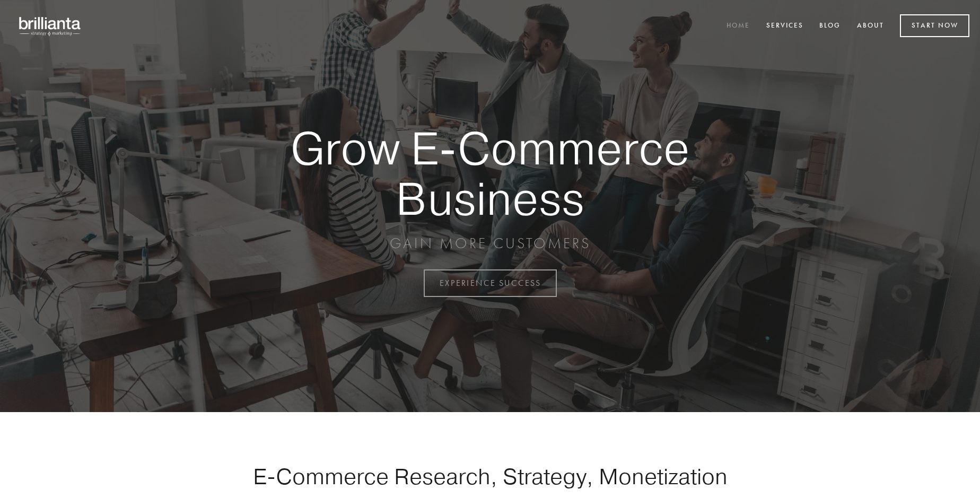 Image resolution: width=980 pixels, height=498 pixels. I want to click on strong: Grow E-Commerce Business, so click(490, 172).